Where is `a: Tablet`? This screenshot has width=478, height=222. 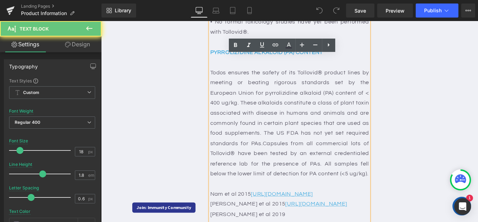 a: Tablet is located at coordinates (233, 11).